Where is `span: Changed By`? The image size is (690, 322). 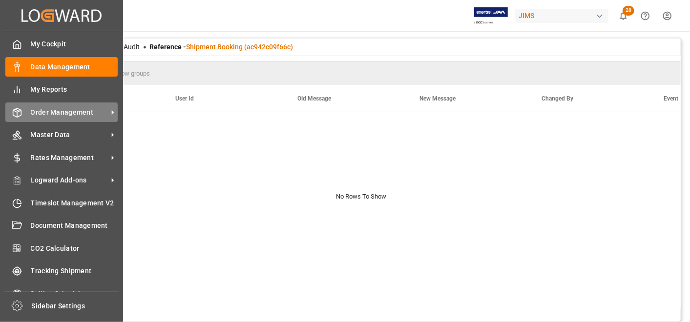
span: Changed By is located at coordinates (557, 99).